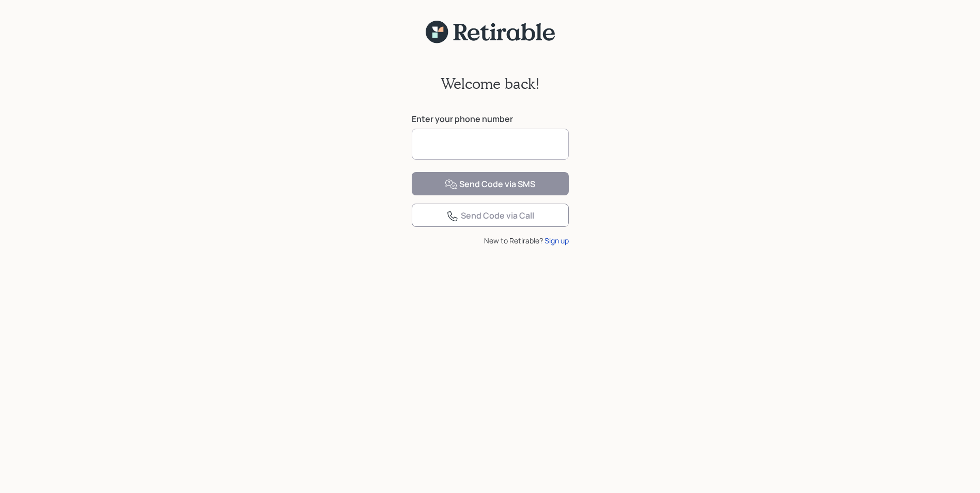 The image size is (980, 493). I want to click on button: Send Code via SMS, so click(490, 184).